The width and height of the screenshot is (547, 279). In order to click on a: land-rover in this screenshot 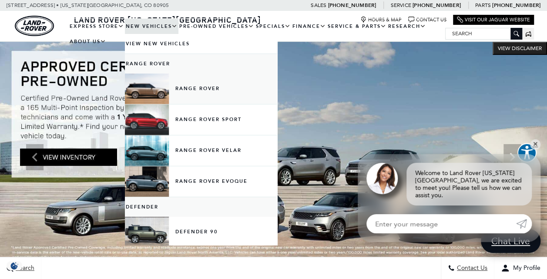, I will do `click(34, 26)`.